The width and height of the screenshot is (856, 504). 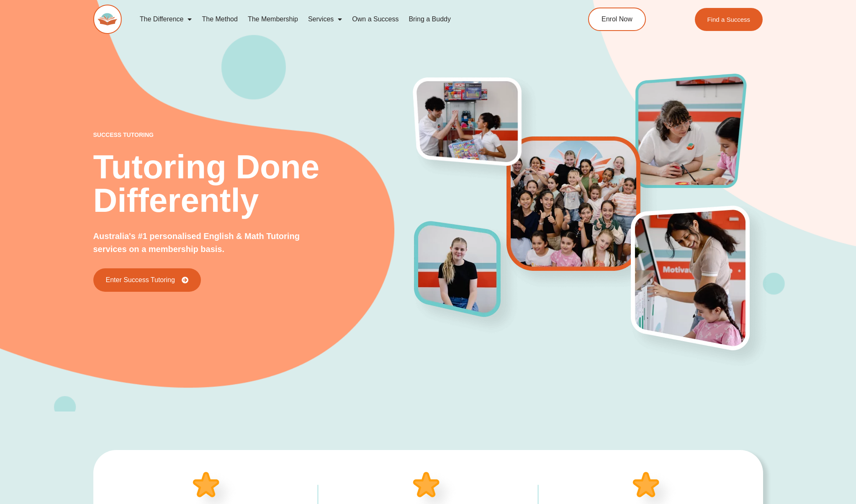 I want to click on h2: Tutoring Done Differently, so click(x=254, y=184).